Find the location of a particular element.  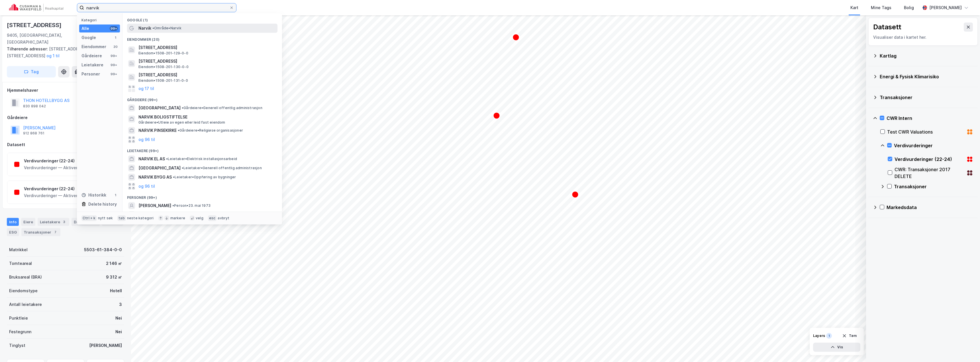

div: Bruksareal (BRA) is located at coordinates (25, 277).